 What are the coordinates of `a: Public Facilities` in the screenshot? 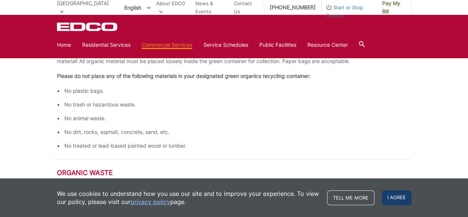 It's located at (278, 45).